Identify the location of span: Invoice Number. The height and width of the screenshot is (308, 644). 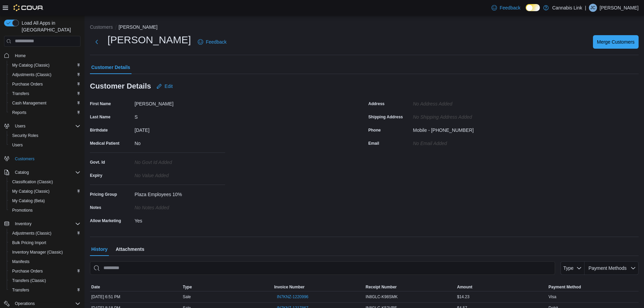
(289, 287).